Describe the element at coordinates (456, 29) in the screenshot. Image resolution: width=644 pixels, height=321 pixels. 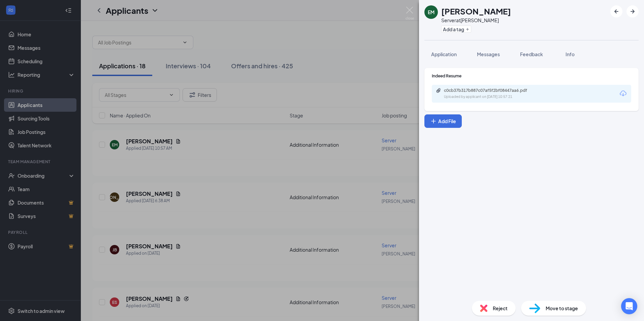
I see `button: PlusAdd a tag` at that location.